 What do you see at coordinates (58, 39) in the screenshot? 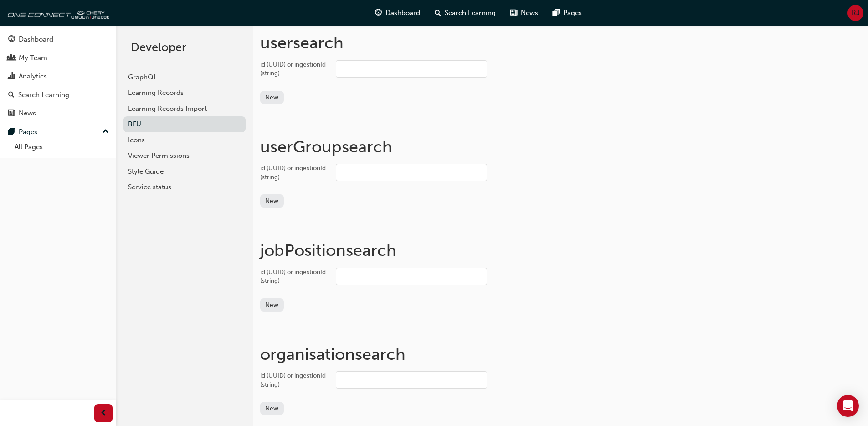
I see `a: Dashboard` at bounding box center [58, 39].